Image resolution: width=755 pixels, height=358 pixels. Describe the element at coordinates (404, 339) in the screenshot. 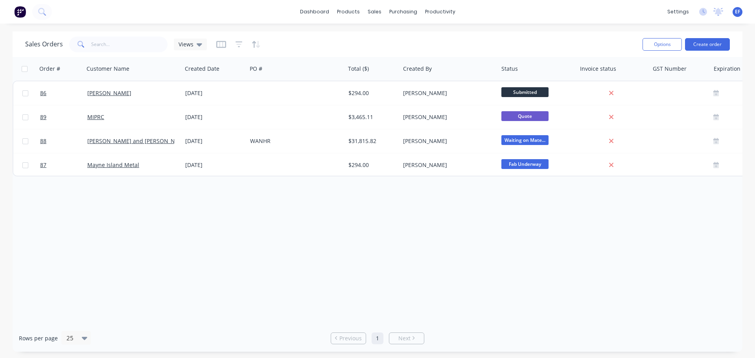

I see `span: Next` at that location.